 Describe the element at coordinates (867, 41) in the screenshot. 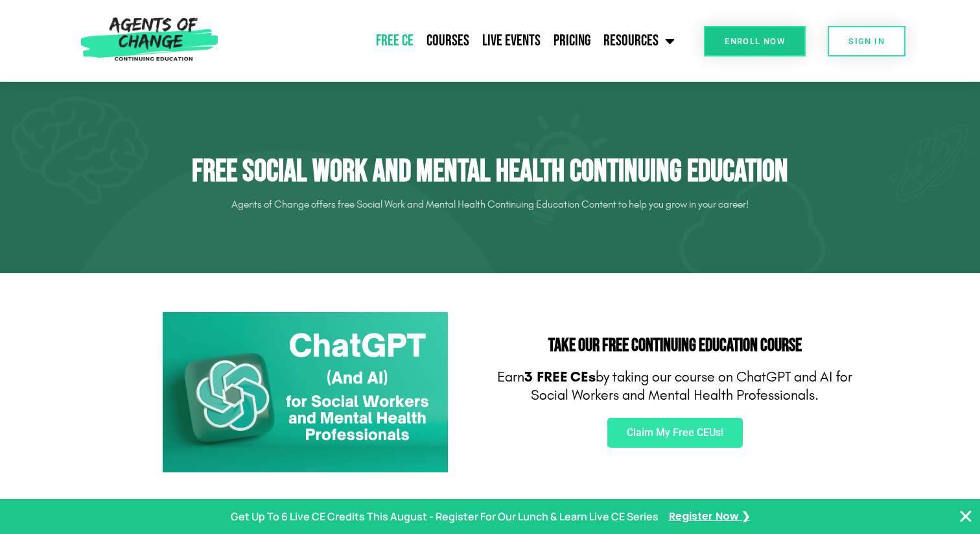

I see `span: SIGN IN` at that location.